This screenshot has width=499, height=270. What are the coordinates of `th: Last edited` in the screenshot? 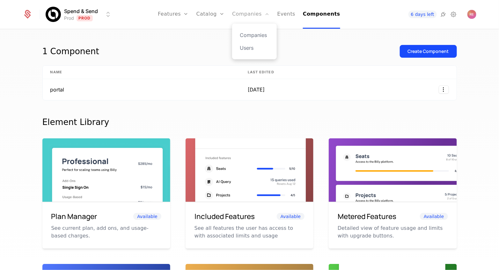 It's located at (263, 72).